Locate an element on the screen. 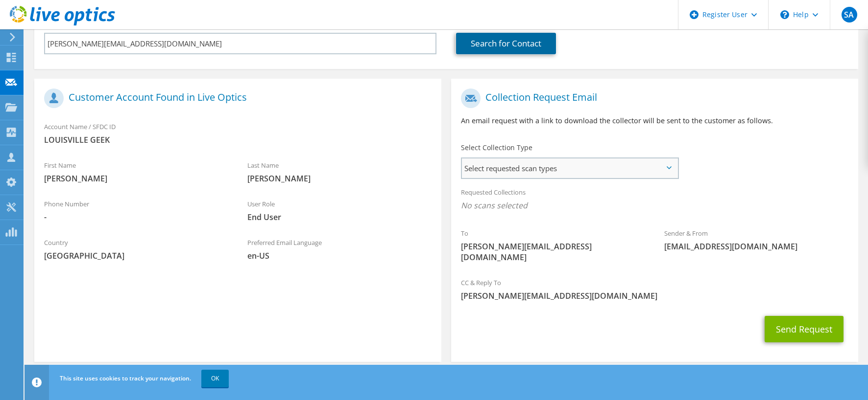 This screenshot has height=400, width=868. span: en-US is located at coordinates (339, 256).